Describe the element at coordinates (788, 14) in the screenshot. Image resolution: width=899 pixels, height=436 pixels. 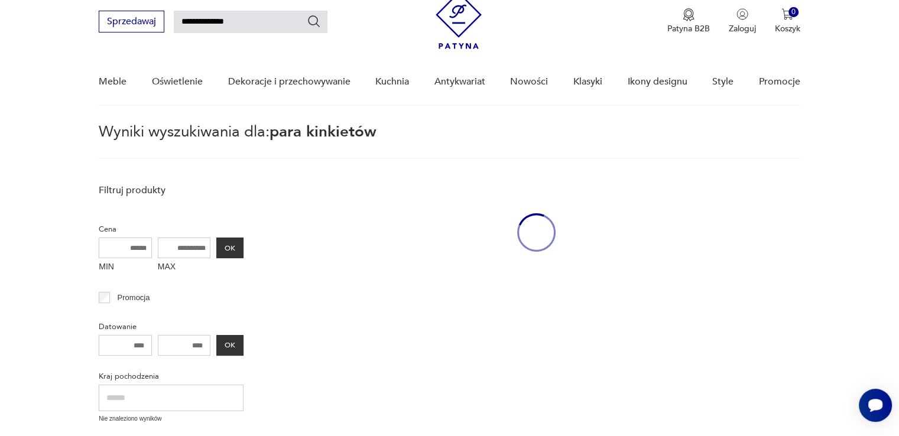
I see `img: Ikona koszyka` at that location.